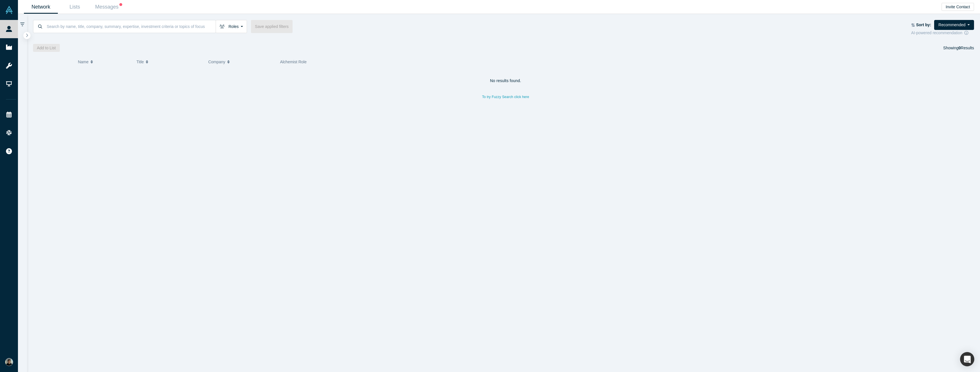 This screenshot has height=372, width=980. I want to click on strong: 0, so click(959, 48).